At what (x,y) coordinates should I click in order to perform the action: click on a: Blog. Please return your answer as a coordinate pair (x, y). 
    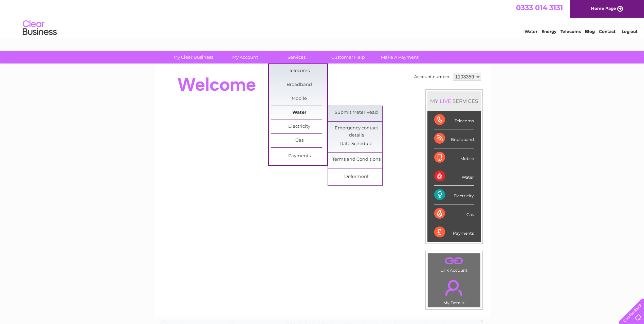
    Looking at the image, I should click on (590, 31).